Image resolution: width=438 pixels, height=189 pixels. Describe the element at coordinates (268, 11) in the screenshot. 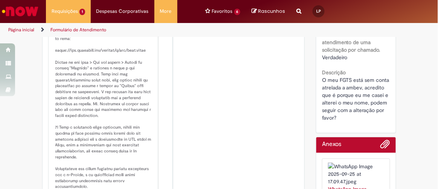

I see `a: No momento, sua lista de rascunhos tem 0 Itens` at that location.